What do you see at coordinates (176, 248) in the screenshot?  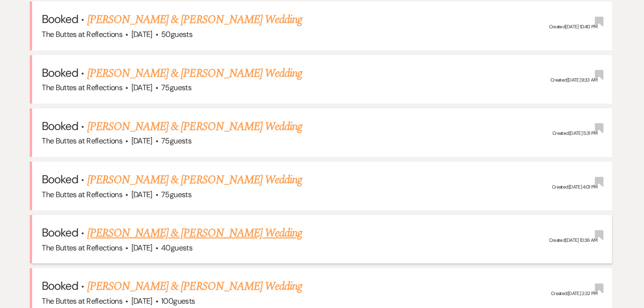 I see `span: 40 guests` at bounding box center [176, 248].